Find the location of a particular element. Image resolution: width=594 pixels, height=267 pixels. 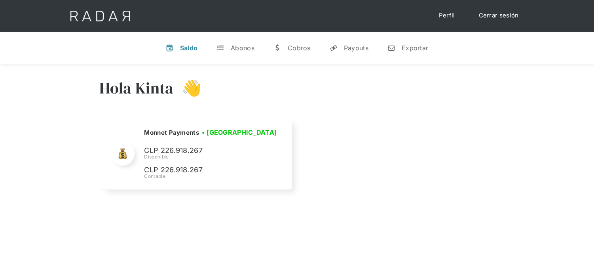

a: Perfil is located at coordinates (447, 15).